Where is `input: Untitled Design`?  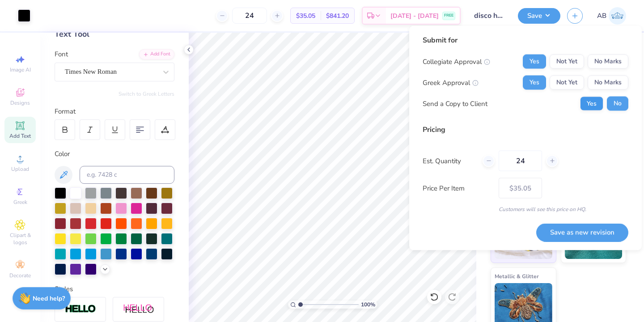
input: Untitled Design is located at coordinates (489, 15).